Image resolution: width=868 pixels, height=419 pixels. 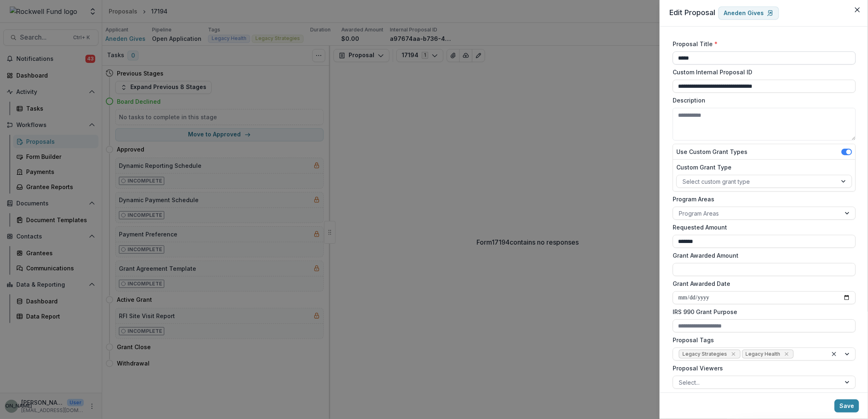 I want to click on label: Proposal Viewers, so click(x=761, y=367).